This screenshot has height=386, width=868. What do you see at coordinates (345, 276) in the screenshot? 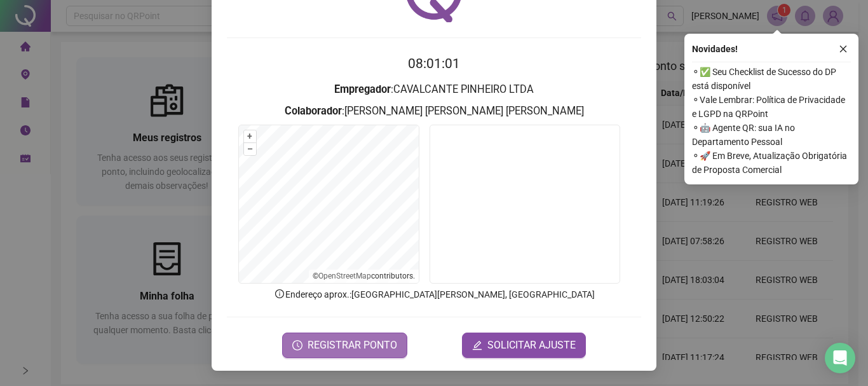
I see `a: OpenStreetMap` at bounding box center [345, 276].